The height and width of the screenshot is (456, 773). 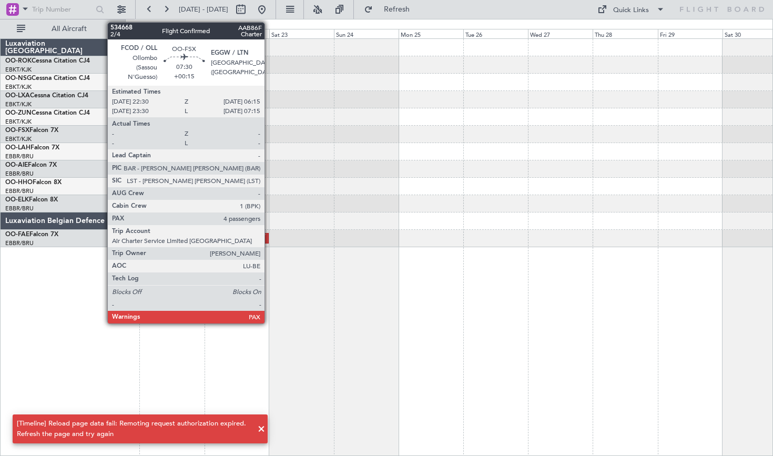 I want to click on a: OO-LXACessna Citation CJ4, so click(x=47, y=96).